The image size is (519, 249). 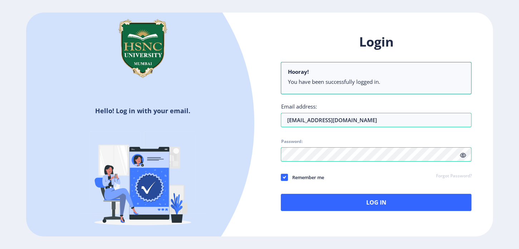 I want to click on input: Email address, so click(x=376, y=120).